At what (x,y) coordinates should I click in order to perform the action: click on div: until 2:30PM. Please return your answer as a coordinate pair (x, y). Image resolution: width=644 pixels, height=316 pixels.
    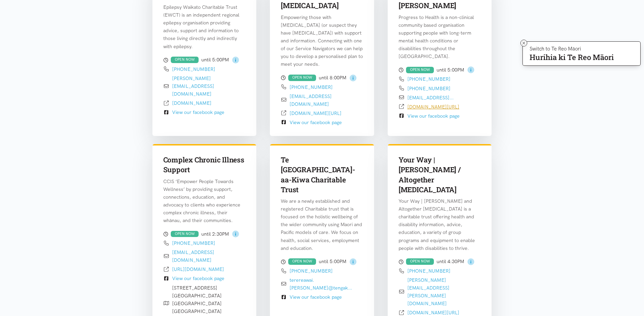
    Looking at the image, I should click on (205, 234).